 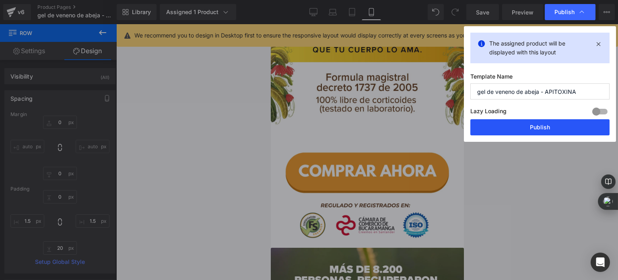 I want to click on p: The assigned product will be displayed with this layout, so click(x=540, y=48).